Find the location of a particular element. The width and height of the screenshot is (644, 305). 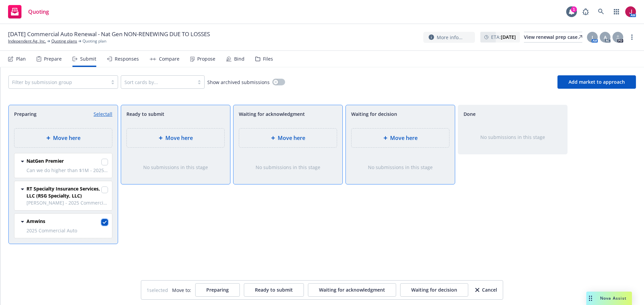

button: Nova Assist is located at coordinates (609, 299).